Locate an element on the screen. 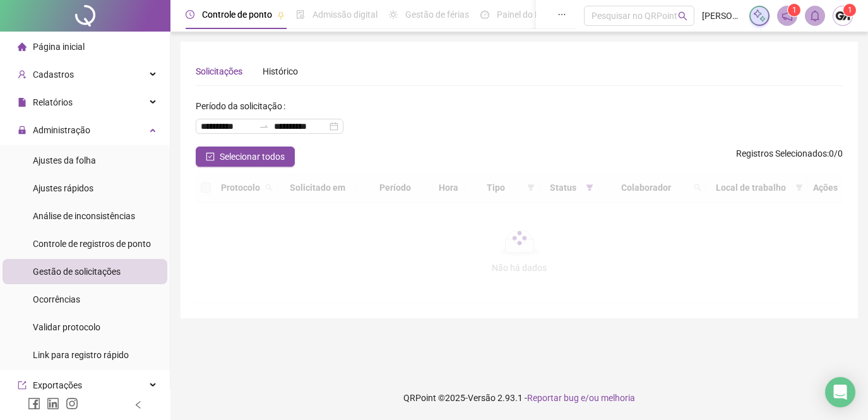 Image resolution: width=868 pixels, height=420 pixels. span: dashboard is located at coordinates (485, 15).